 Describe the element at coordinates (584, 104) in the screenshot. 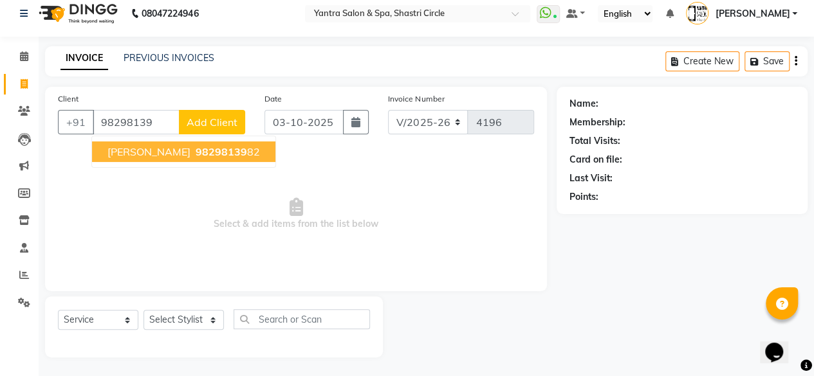

I see `div: Name:` at that location.